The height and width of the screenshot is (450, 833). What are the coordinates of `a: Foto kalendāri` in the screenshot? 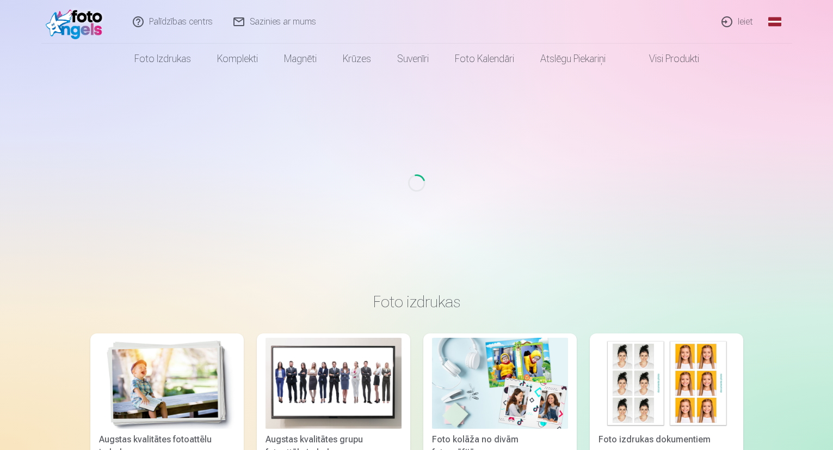 It's located at (484, 59).